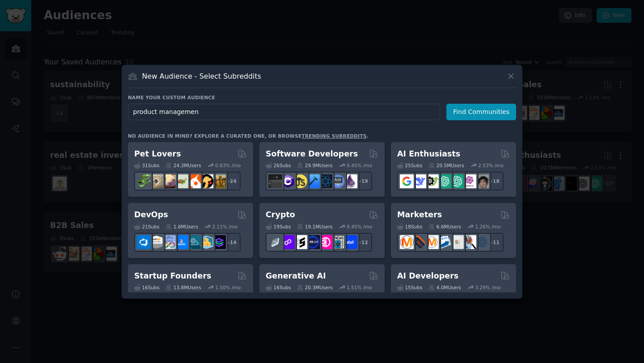 The width and height of the screenshot is (644, 363). Describe the element at coordinates (456, 181) in the screenshot. I see `img: chatgpt_prompts_` at that location.